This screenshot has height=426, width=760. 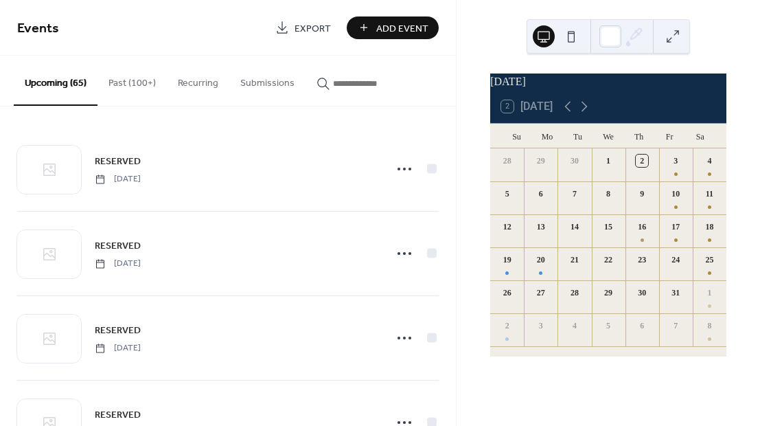 What do you see at coordinates (198, 80) in the screenshot?
I see `button: Recurring` at bounding box center [198, 80].